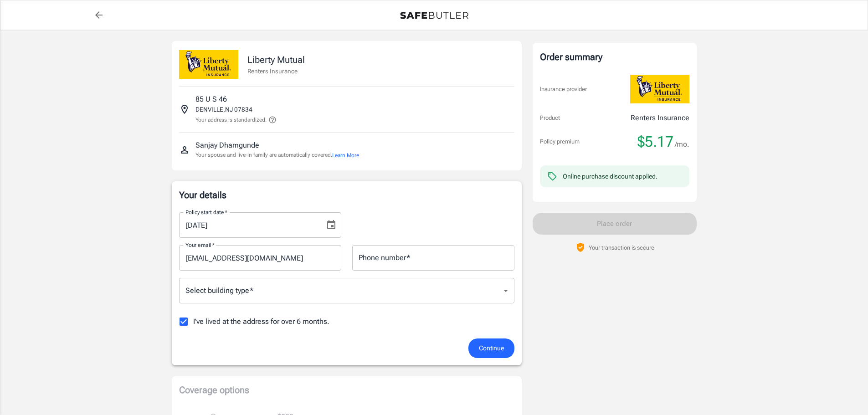  What do you see at coordinates (231, 120) in the screenshot?
I see `p: Your address is standardized.` at bounding box center [231, 120].